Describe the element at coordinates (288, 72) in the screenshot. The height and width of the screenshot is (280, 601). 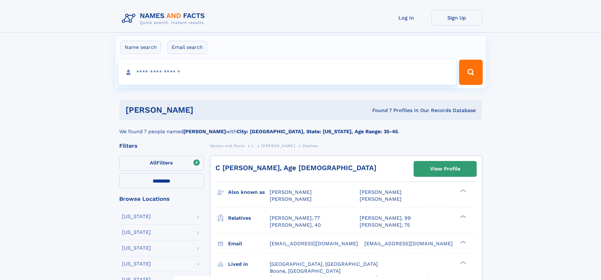
I see `input: search input` at that location.